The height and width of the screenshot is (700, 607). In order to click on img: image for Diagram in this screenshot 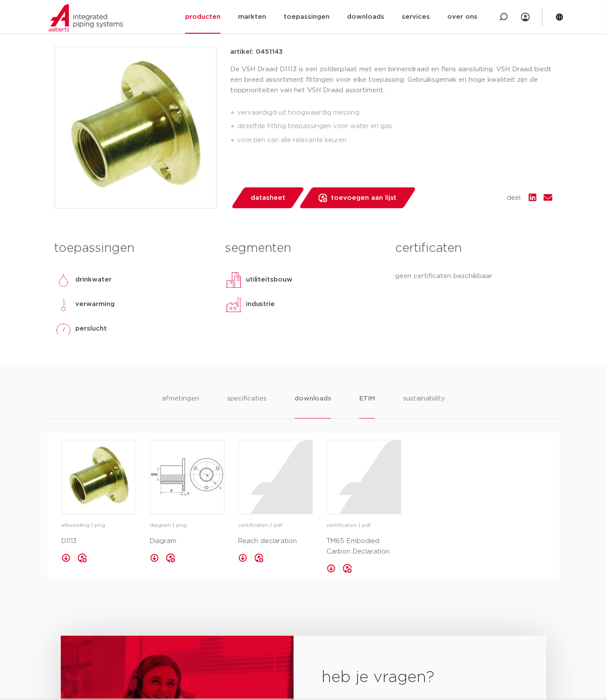, I will do `click(188, 477)`.